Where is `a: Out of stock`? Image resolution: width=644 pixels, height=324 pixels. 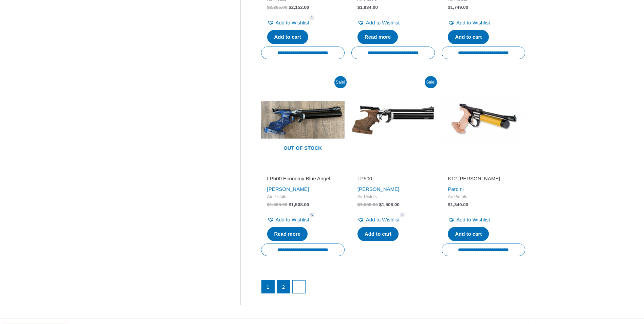
a: Out of stock is located at coordinates (303, 120).